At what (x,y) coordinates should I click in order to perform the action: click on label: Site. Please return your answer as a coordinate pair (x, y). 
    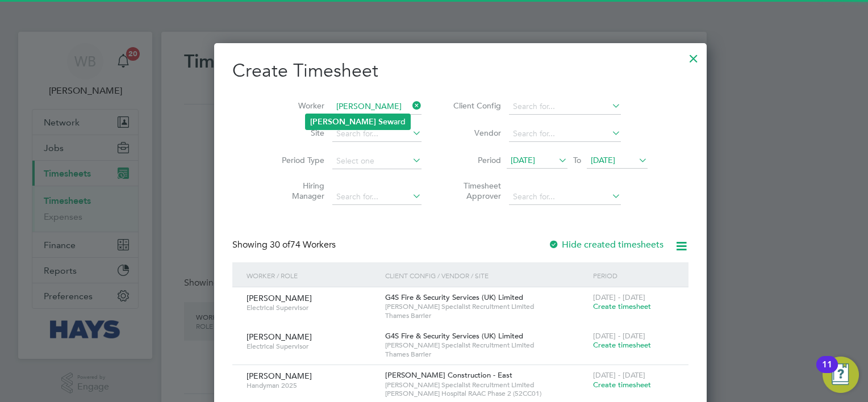
    Looking at the image, I should click on (298, 133).